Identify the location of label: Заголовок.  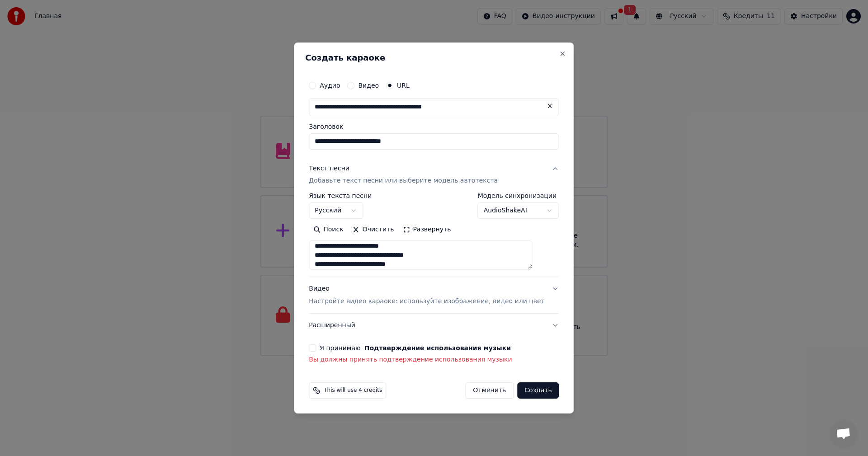
(434, 127).